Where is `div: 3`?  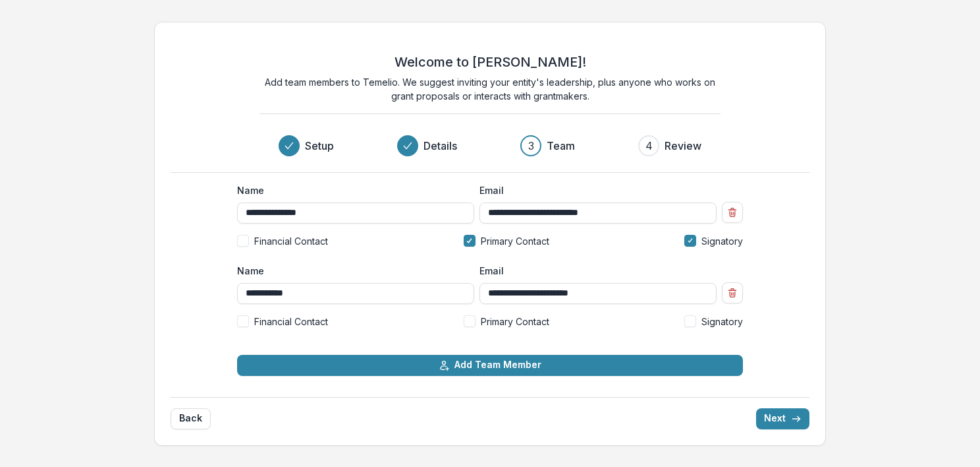
div: 3 is located at coordinates (531, 146).